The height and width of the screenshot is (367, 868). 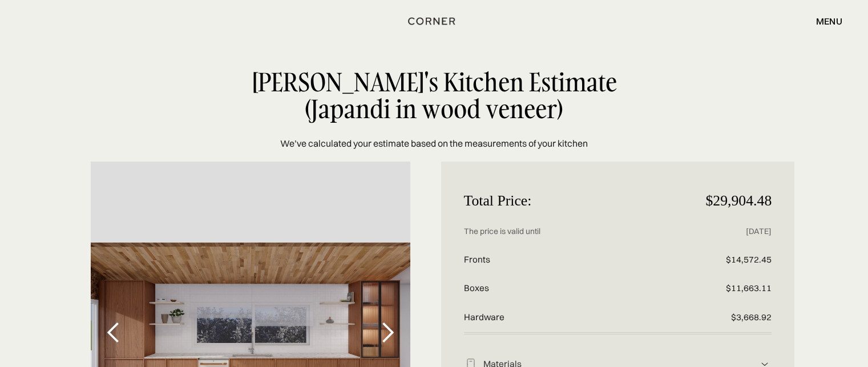 I want to click on p: Fronts, so click(x=567, y=259).